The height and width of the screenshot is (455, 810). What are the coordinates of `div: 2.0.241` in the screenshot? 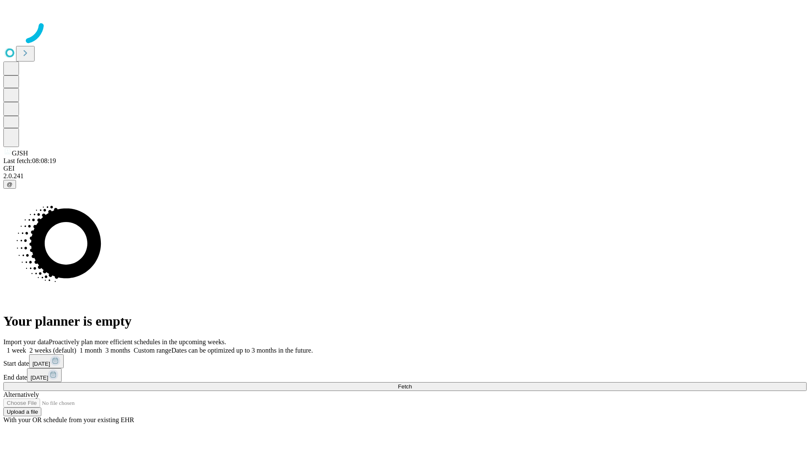 It's located at (405, 176).